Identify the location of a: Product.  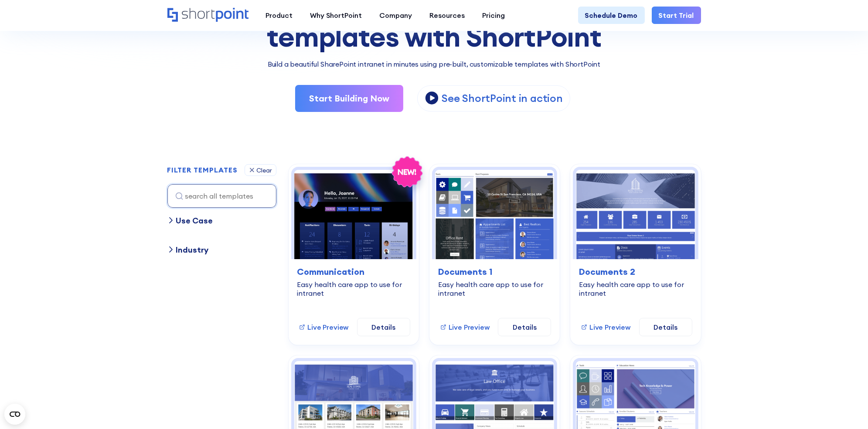
(280, 15).